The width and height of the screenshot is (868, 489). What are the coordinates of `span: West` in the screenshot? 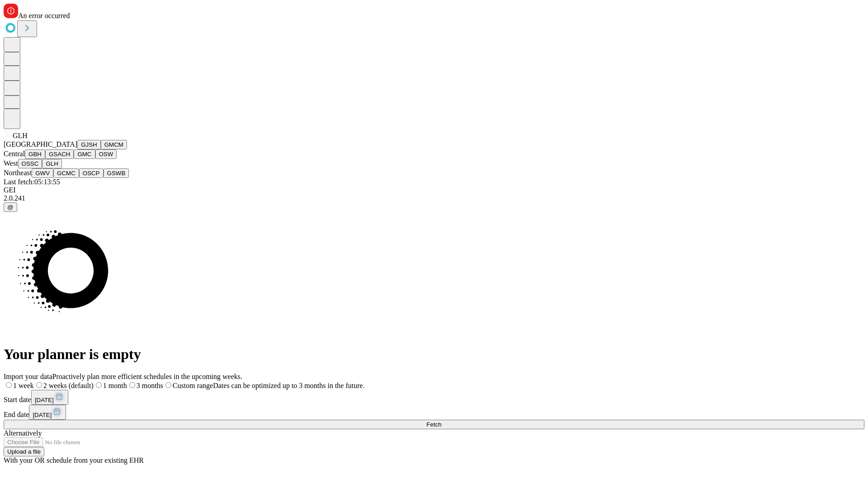 It's located at (11, 163).